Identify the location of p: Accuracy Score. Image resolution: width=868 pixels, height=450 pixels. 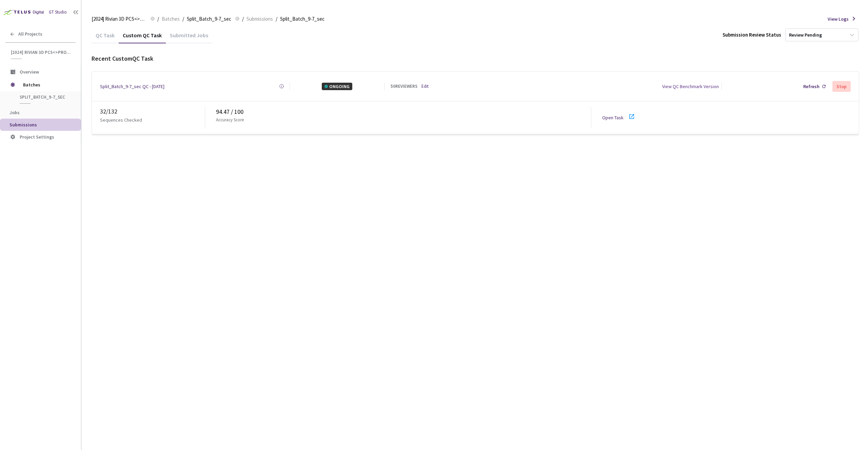
(230, 120).